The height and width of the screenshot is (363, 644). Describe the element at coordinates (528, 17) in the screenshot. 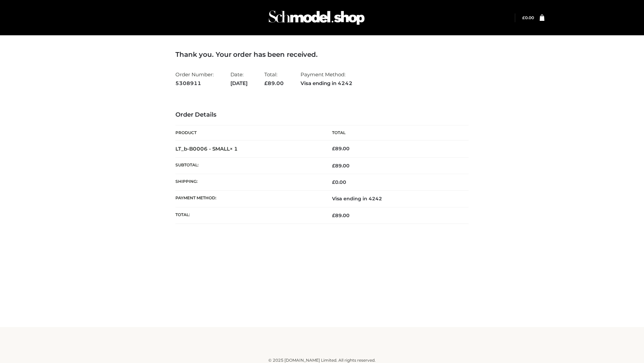

I see `a: £0.00` at that location.